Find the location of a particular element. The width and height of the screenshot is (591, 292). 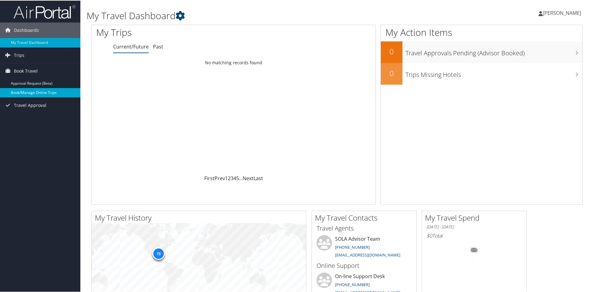

tspan: 0% is located at coordinates (474, 250).